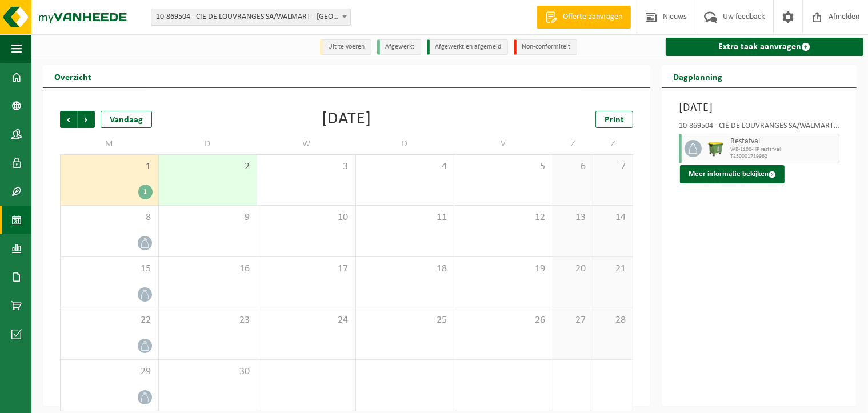 This screenshot has width=868, height=413. What do you see at coordinates (109, 320) in the screenshot?
I see `span: 22` at bounding box center [109, 320].